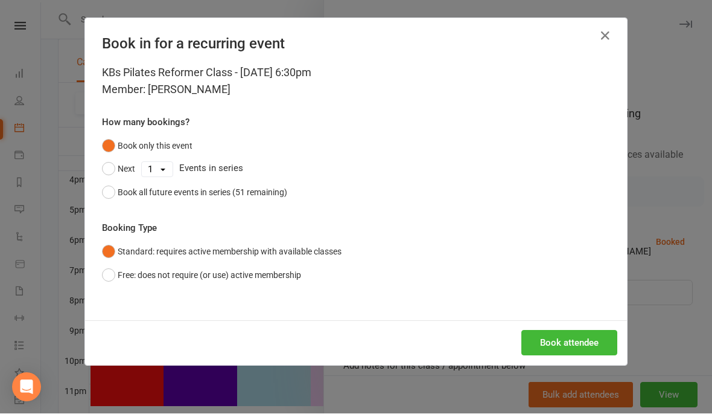 The width and height of the screenshot is (712, 414). What do you see at coordinates (569, 343) in the screenshot?
I see `button: Book attendee` at bounding box center [569, 343].